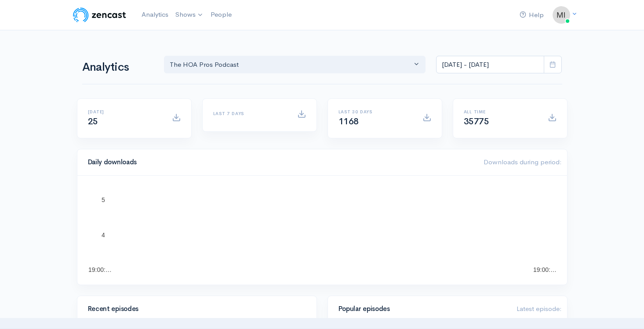  I want to click on span: 1168, so click(349, 121).